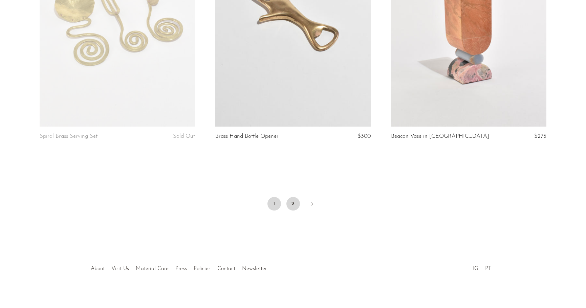  What do you see at coordinates (152, 269) in the screenshot?
I see `a: Material Care` at bounding box center [152, 269].